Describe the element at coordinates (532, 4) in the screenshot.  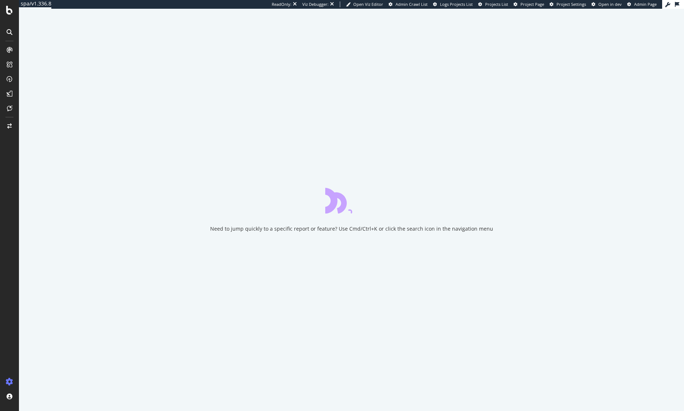
I see `span: Project Page` at that location.